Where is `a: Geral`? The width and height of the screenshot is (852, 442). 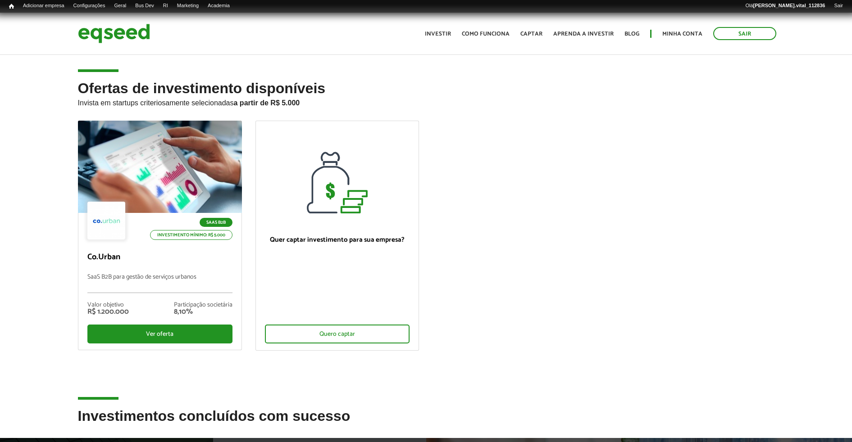
a: Geral is located at coordinates (120, 6).